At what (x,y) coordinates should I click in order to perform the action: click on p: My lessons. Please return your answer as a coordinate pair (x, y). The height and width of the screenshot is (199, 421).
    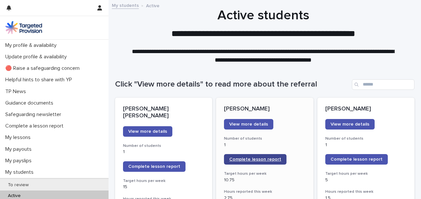
    Looking at the image, I should click on (19, 138).